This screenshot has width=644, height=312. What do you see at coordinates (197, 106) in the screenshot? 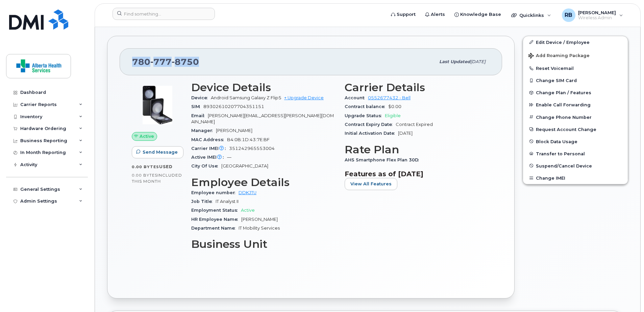
I see `span: SIM` at bounding box center [197, 106].